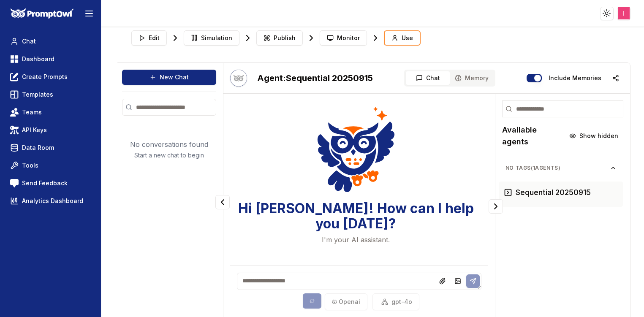 The image size is (644, 317). Describe the element at coordinates (169, 77) in the screenshot. I see `button: New Chat` at that location.